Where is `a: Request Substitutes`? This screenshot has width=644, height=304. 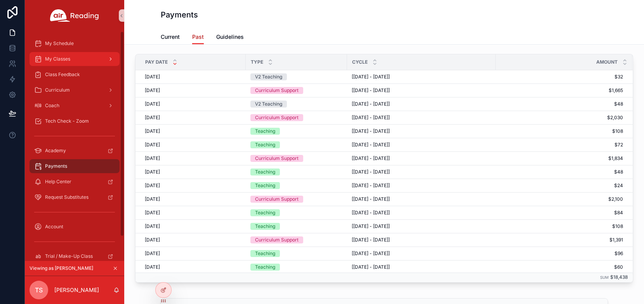
a: Request Substitutes is located at coordinates (74, 197).